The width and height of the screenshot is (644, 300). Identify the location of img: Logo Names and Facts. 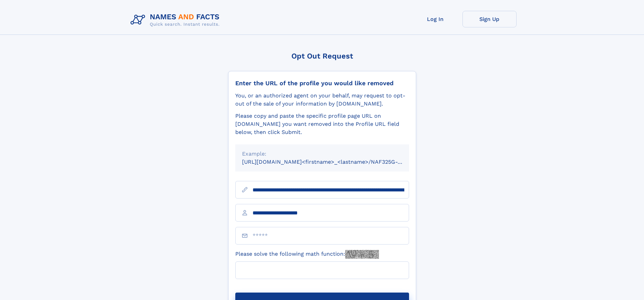
(176, 20).